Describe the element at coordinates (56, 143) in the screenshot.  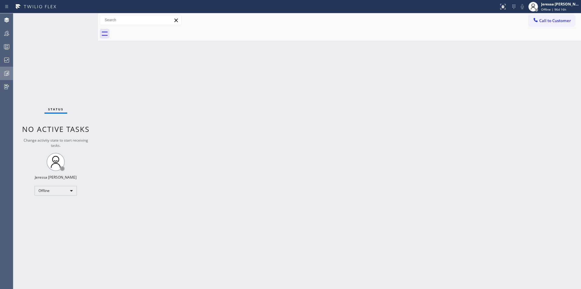
I see `span: Change activity state to start receiving tasks.` at that location.